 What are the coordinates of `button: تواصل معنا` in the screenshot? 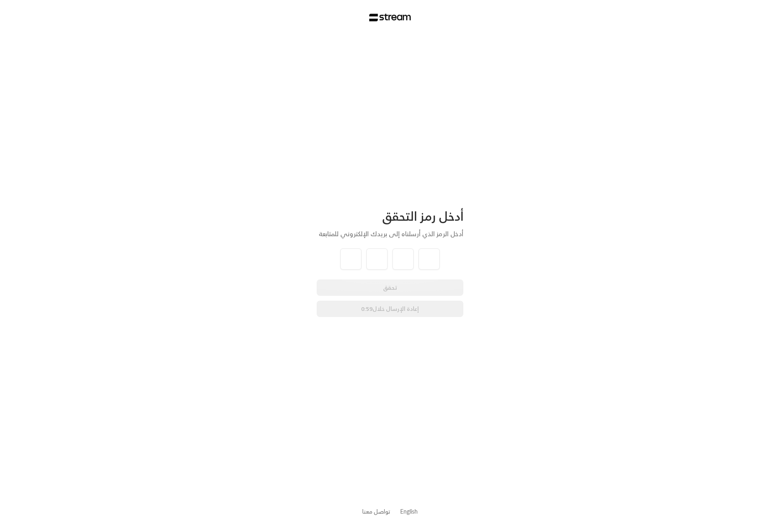 It's located at (376, 511).